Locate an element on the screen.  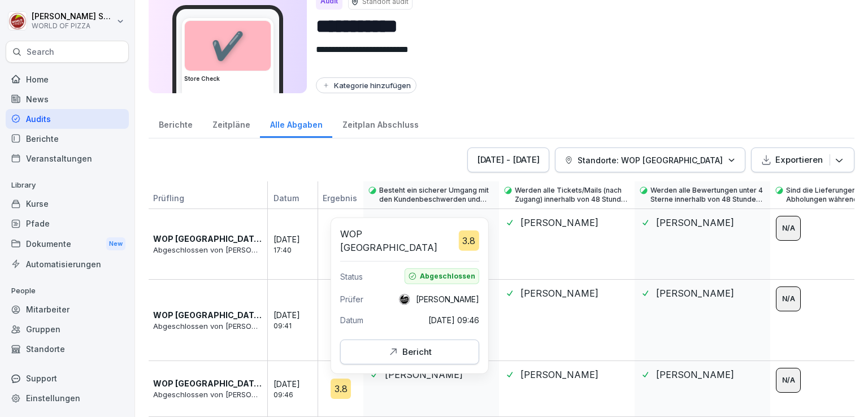
p: People is located at coordinates (67, 291).